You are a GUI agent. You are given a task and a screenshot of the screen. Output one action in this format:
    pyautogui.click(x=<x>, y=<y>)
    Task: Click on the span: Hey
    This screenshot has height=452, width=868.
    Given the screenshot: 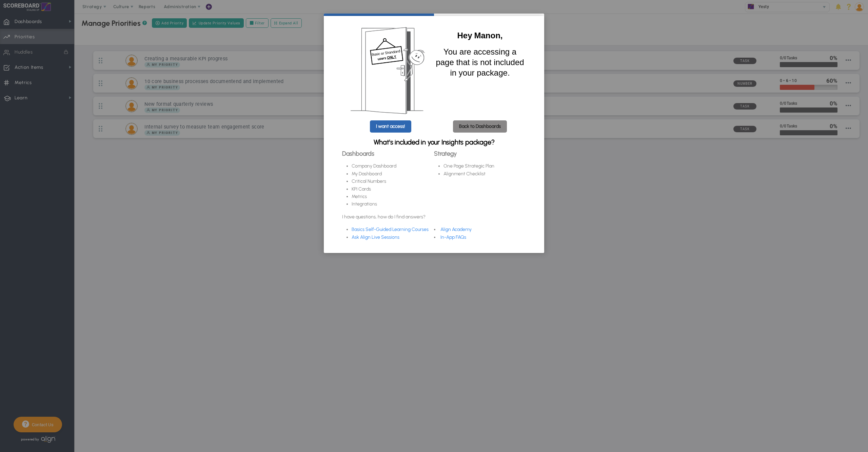 What is the action you would take?
    pyautogui.click(x=464, y=35)
    